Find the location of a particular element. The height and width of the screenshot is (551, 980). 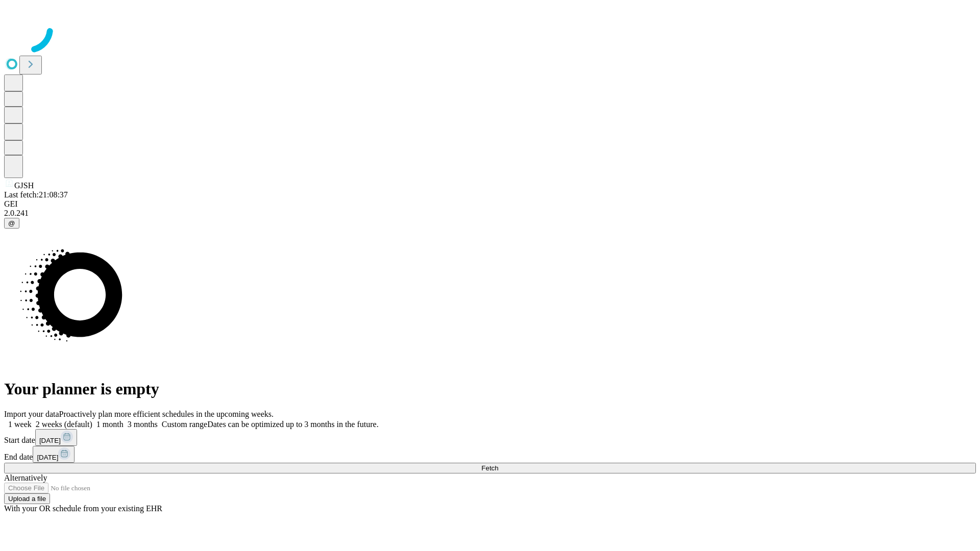

div: 2.0.241 is located at coordinates (490, 213).